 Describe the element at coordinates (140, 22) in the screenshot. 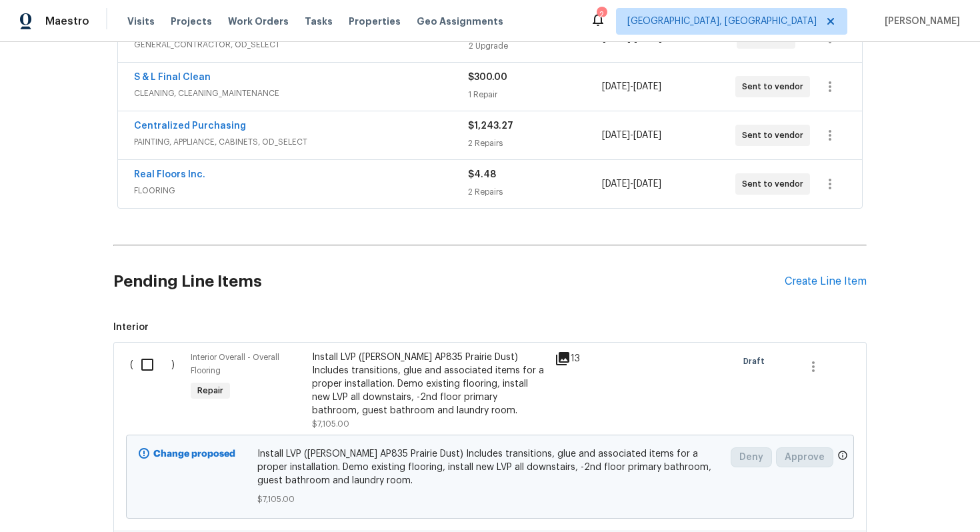

I see `span: Visits` at that location.